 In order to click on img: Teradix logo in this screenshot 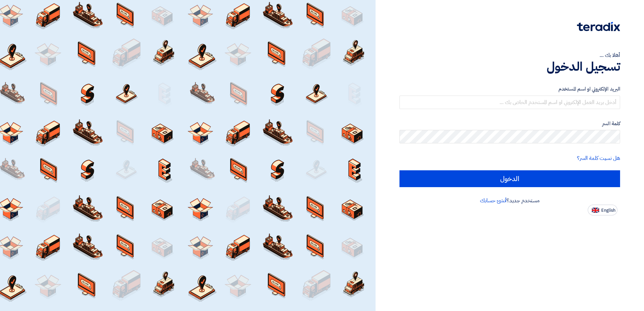, I will do `click(598, 26)`.